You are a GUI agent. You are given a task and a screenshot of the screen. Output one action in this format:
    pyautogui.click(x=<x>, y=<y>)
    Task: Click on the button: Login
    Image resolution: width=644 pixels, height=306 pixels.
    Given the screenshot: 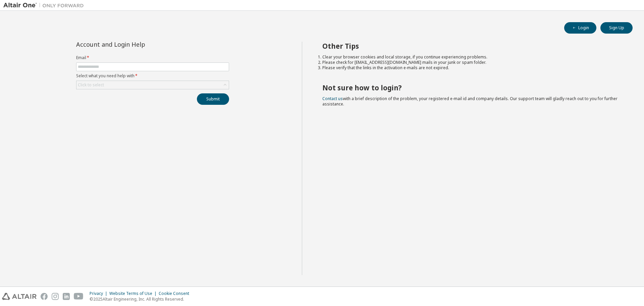 What is the action you would take?
    pyautogui.click(x=581, y=28)
    